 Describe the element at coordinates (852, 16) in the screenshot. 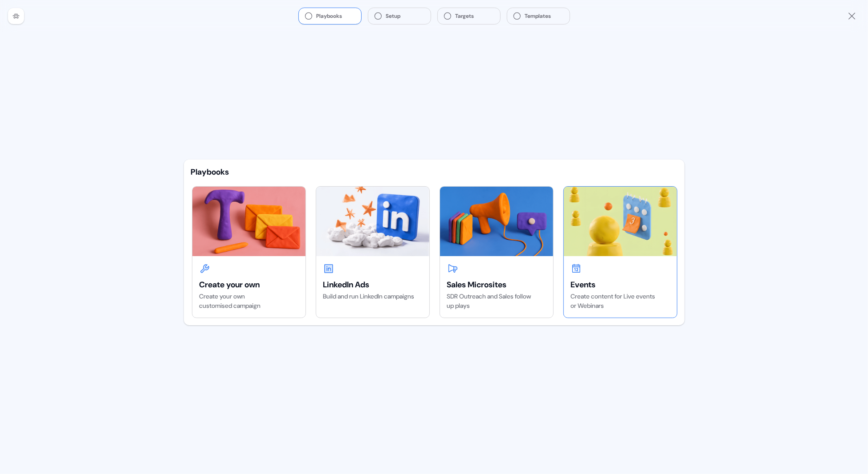

I see `button: Close` at that location.